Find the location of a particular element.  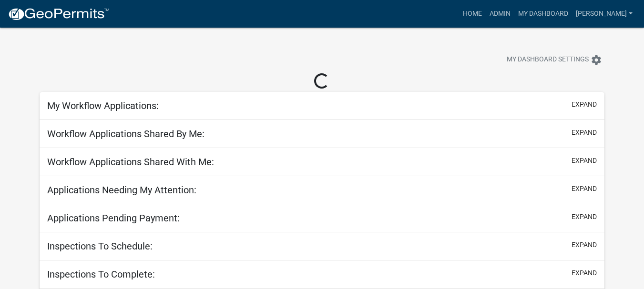

h5: Inspections To Schedule: is located at coordinates (100, 246).